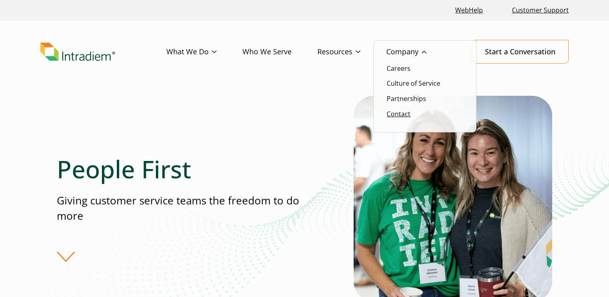 The height and width of the screenshot is (297, 609). I want to click on a: Partnerships, so click(406, 99).